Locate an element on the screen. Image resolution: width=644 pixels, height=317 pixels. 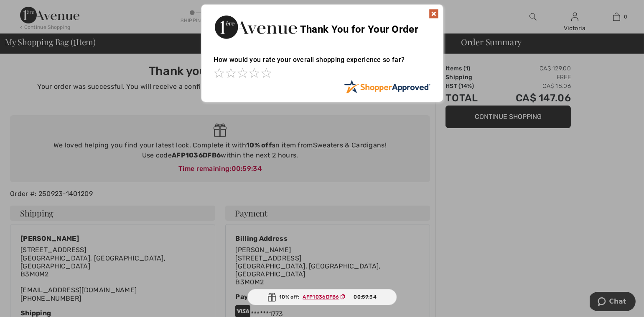
div: 10% off: is located at coordinates (322, 297).